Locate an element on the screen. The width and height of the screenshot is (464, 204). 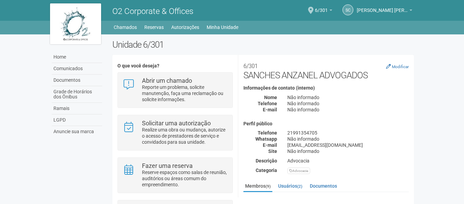
a: Chamados is located at coordinates (125, 27).